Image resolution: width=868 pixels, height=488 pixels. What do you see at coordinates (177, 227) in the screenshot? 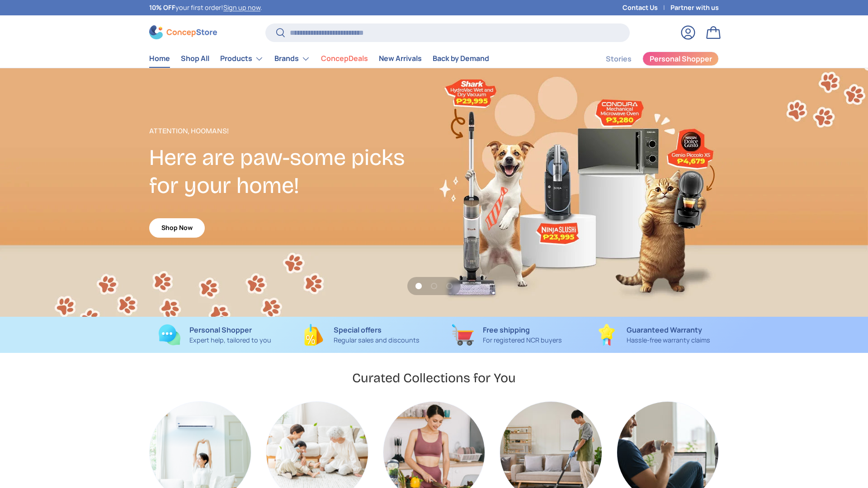
I see `a: Shop Now` at bounding box center [177, 227].